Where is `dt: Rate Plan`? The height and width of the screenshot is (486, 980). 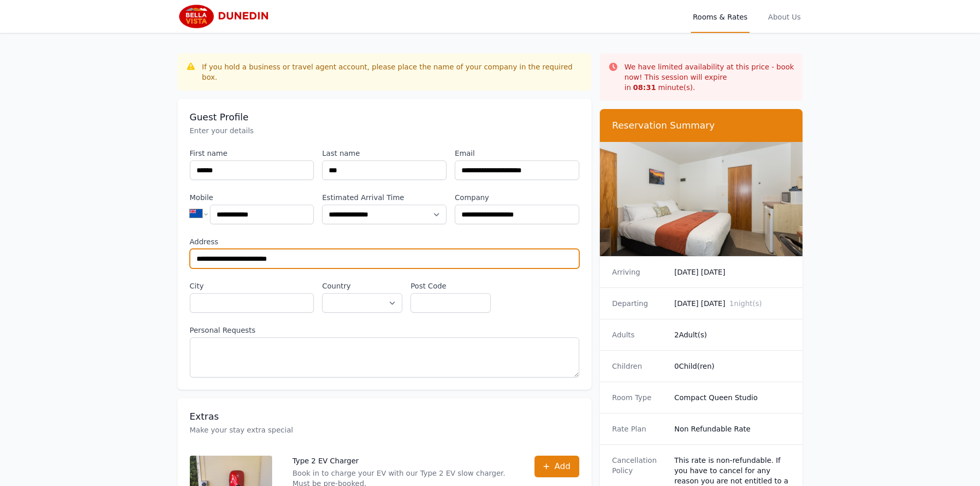
dt: Rate Plan is located at coordinates (639, 429).